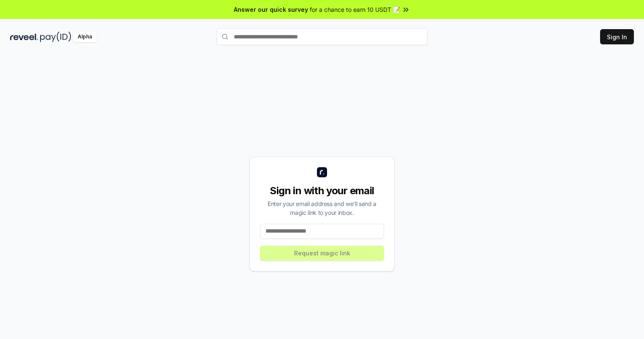  What do you see at coordinates (322, 191) in the screenshot?
I see `div: Sign in with your email` at bounding box center [322, 191].